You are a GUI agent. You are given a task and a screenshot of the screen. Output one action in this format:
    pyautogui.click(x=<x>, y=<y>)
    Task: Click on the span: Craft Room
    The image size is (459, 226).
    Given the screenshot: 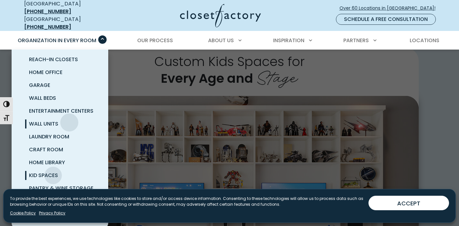 What is the action you would take?
    pyautogui.click(x=46, y=150)
    